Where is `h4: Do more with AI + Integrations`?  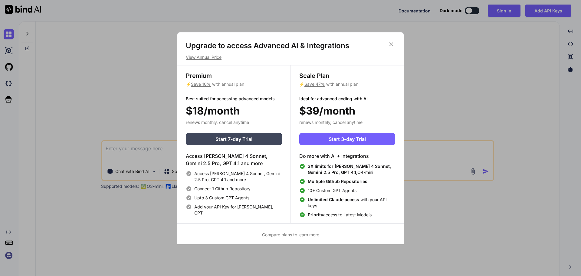
h4: Do more with AI + Integrations is located at coordinates (347, 156).